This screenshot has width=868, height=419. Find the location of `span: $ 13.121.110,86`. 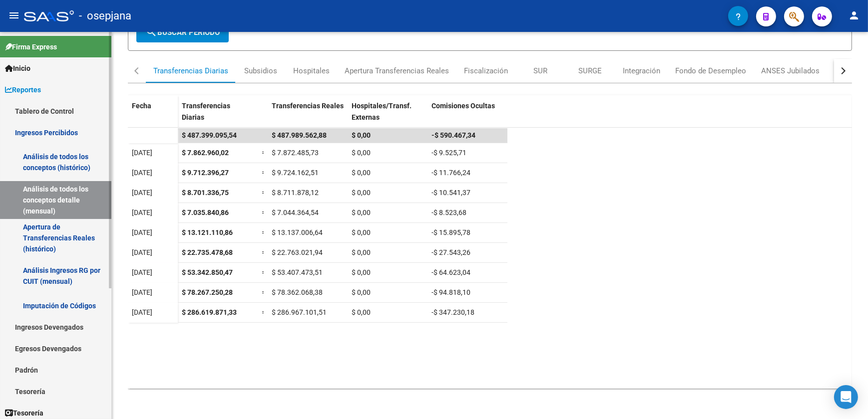

span: $ 13.121.110,86 is located at coordinates (207, 233).